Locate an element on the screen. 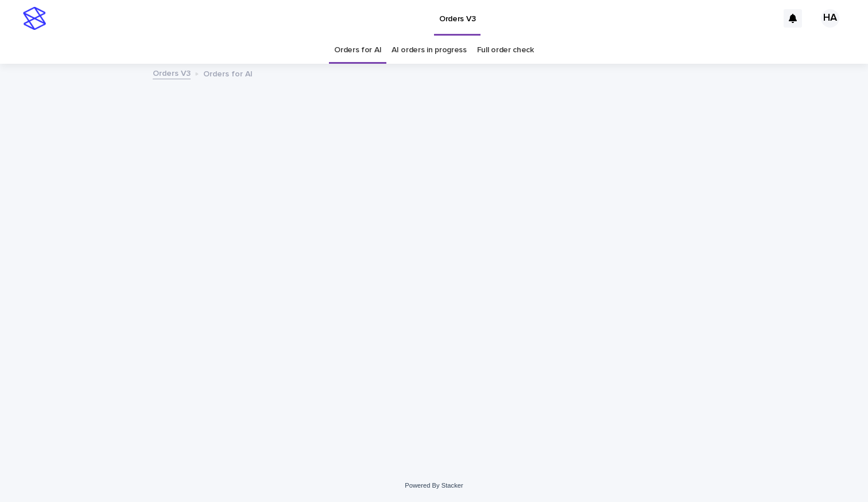 Image resolution: width=868 pixels, height=502 pixels. img: stacker-logo-s-only.png is located at coordinates (34, 18).